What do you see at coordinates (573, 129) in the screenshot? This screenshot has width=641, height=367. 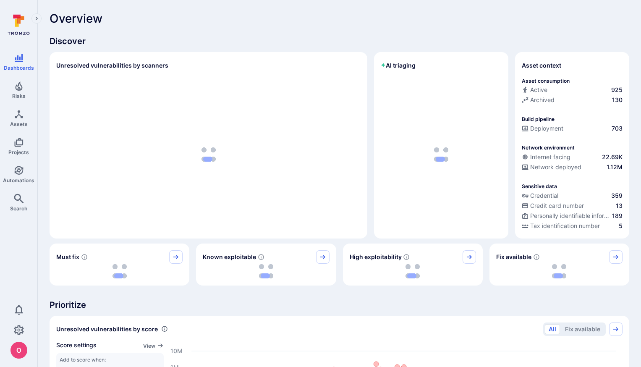 I see `div: Configured deployment pipeline` at bounding box center [573, 129].